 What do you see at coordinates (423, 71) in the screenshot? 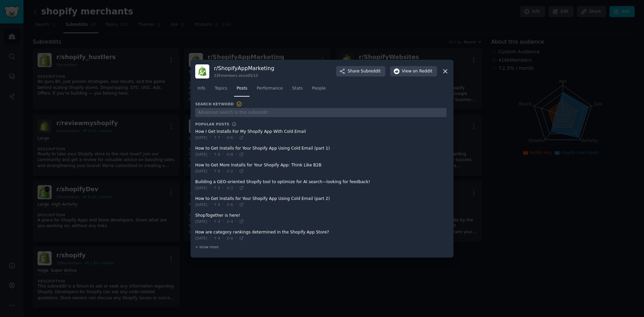
I see `span: on Reddit` at bounding box center [423, 71].